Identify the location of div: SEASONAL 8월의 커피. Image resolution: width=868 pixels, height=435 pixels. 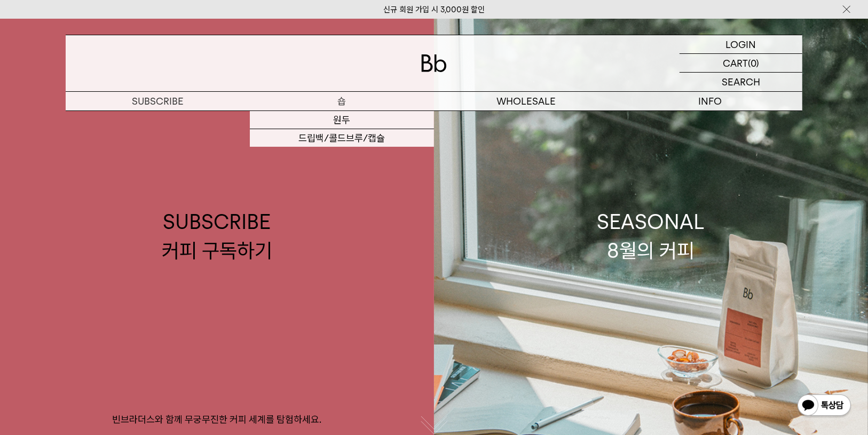
(652, 236).